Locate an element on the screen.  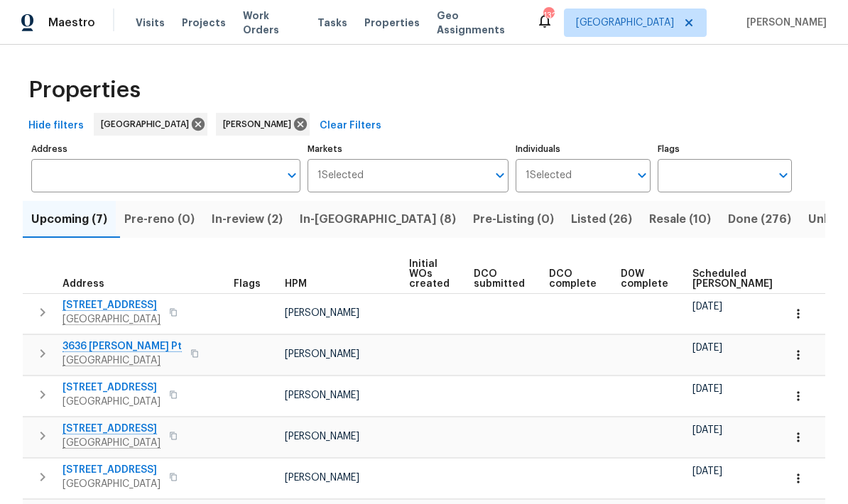
span: Pre-reno (0) is located at coordinates (159, 219).